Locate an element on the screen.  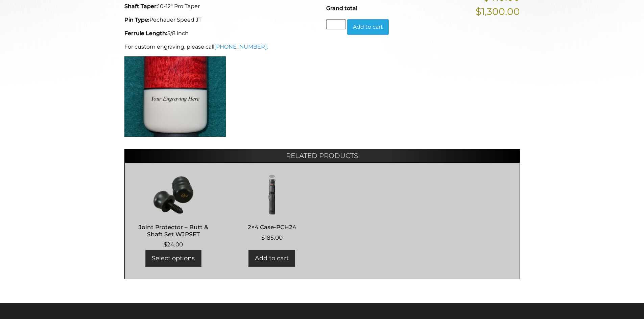
span: $1,300.00 is located at coordinates (497, 11).